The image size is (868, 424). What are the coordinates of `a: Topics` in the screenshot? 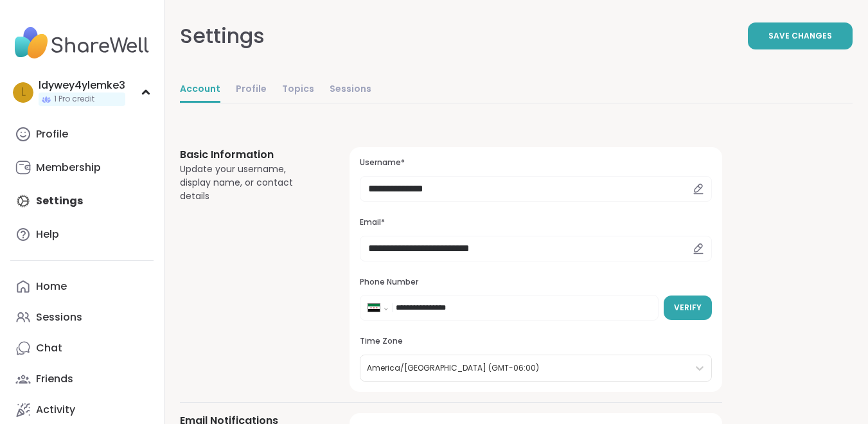 It's located at (298, 90).